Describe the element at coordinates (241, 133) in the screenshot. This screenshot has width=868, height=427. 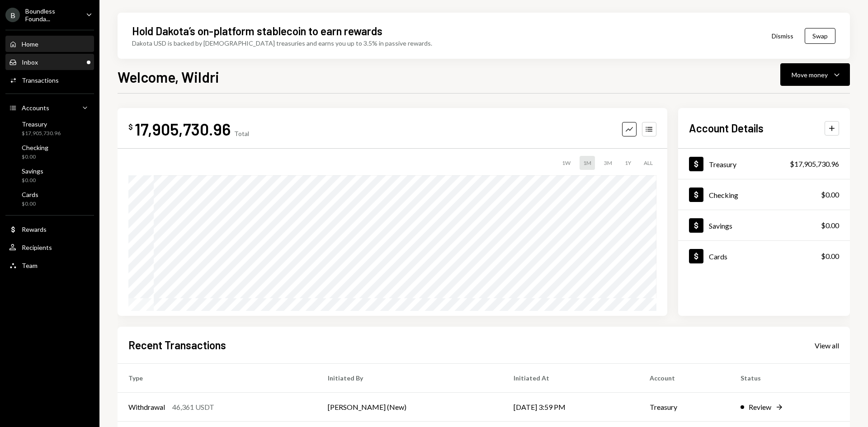
I see `div: Total` at that location.